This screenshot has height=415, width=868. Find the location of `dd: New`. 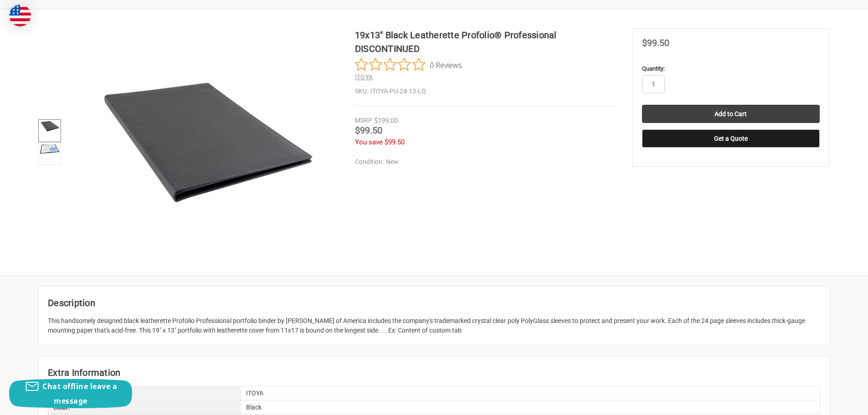

dd: New is located at coordinates (484, 162).